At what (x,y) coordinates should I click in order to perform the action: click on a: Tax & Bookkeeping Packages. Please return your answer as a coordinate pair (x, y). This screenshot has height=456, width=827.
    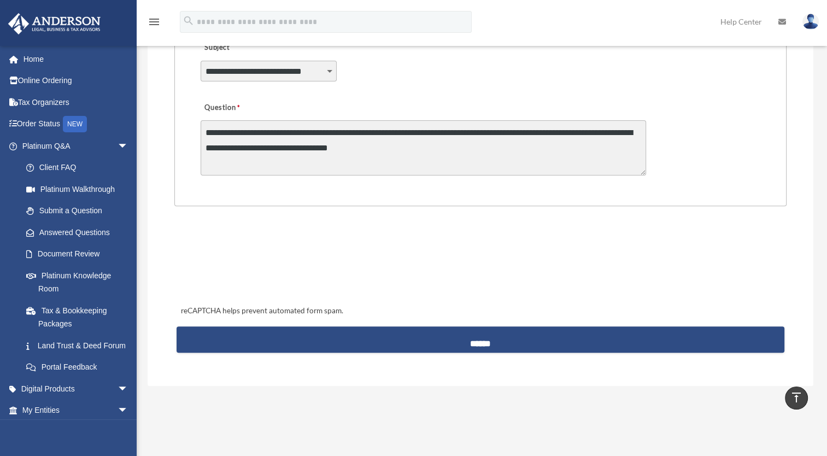
    Looking at the image, I should click on (80, 317).